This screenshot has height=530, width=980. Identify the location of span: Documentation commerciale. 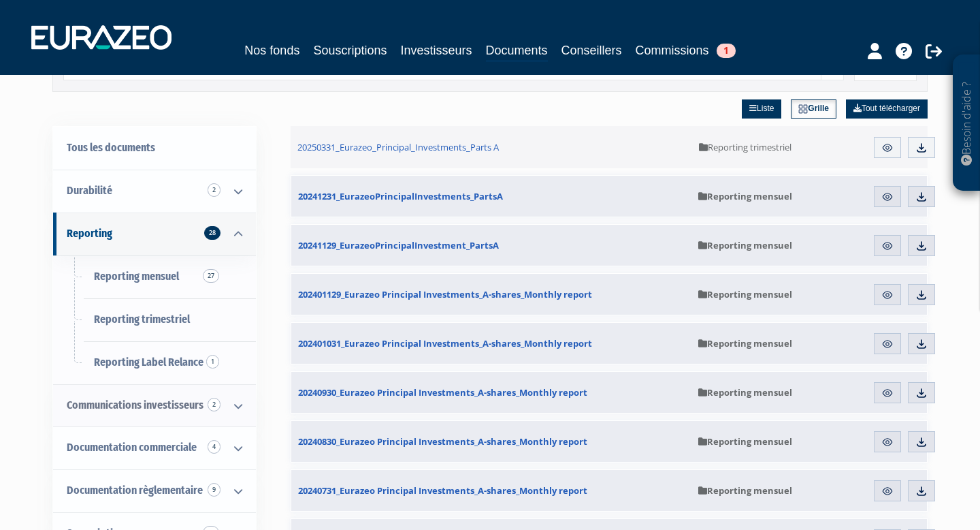
(131, 447).